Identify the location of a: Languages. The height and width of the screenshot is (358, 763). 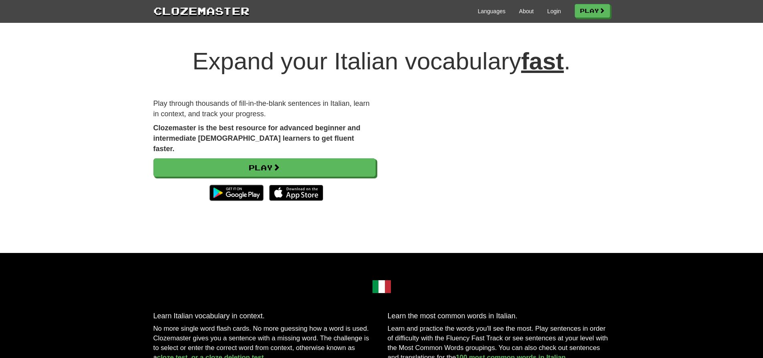
(492, 11).